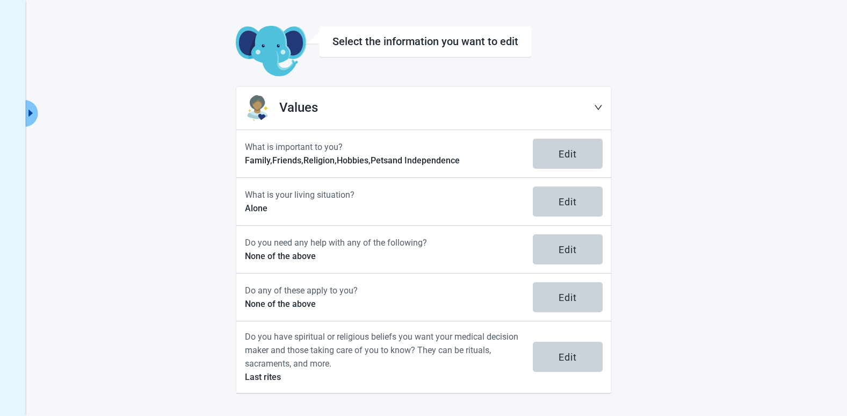 This screenshot has width=847, height=416. I want to click on h1: Values, so click(437, 108).